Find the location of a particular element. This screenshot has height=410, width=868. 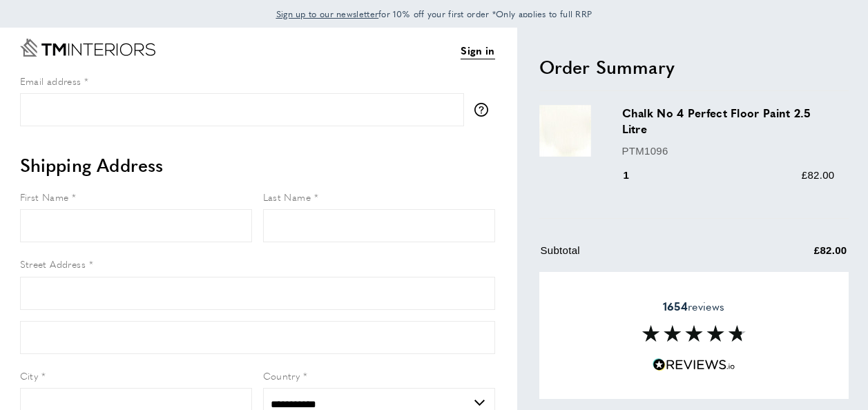

span: for 10% off your first order *Only applies to full RRP is located at coordinates (434, 14).